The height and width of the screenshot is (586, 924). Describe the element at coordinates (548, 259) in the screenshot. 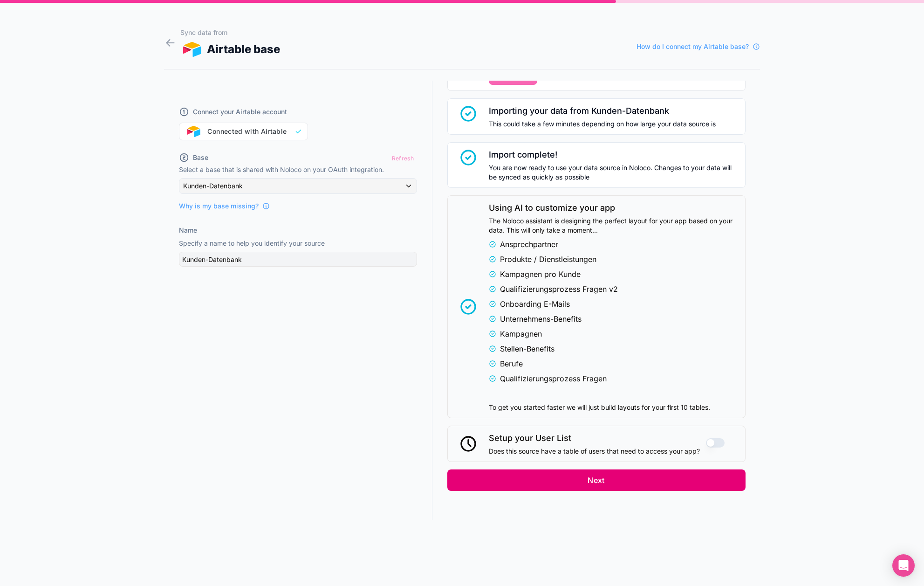

I see `span: Produkte / Dienstleistungen` at that location.